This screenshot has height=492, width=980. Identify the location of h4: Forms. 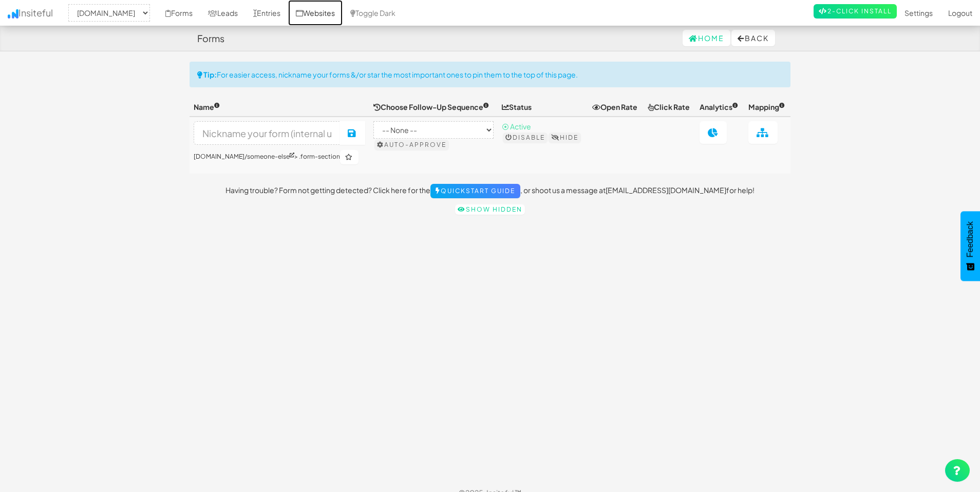
(211, 39).